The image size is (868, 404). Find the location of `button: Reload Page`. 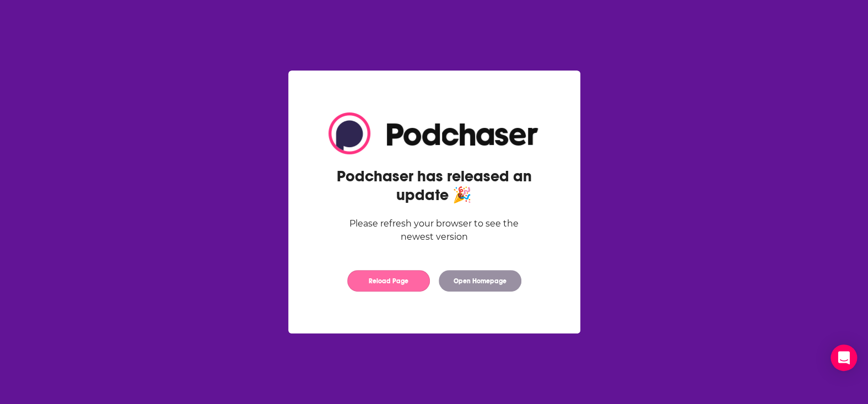

button: Reload Page is located at coordinates (389, 280).